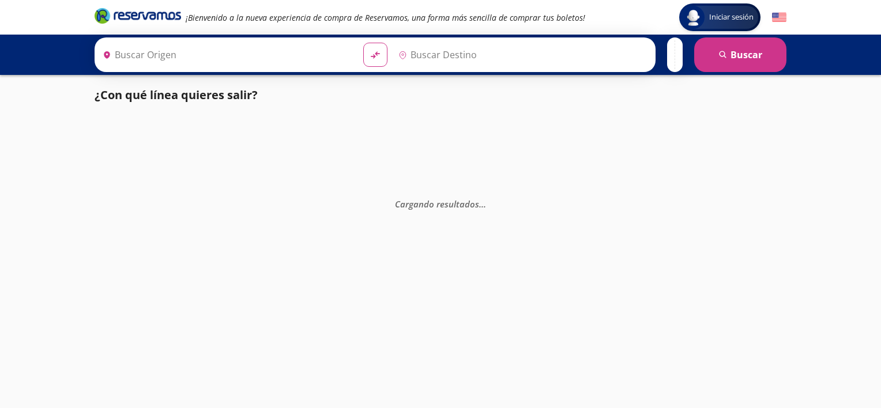 This screenshot has height=408, width=881. Describe the element at coordinates (176, 95) in the screenshot. I see `p: ¿Con qué línea quieres salir?` at that location.